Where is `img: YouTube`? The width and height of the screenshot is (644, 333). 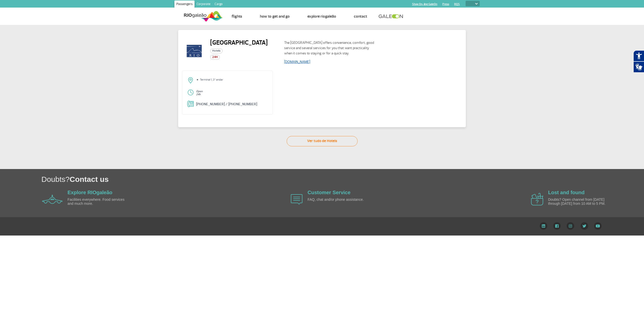
img: YouTube is located at coordinates (598, 226).